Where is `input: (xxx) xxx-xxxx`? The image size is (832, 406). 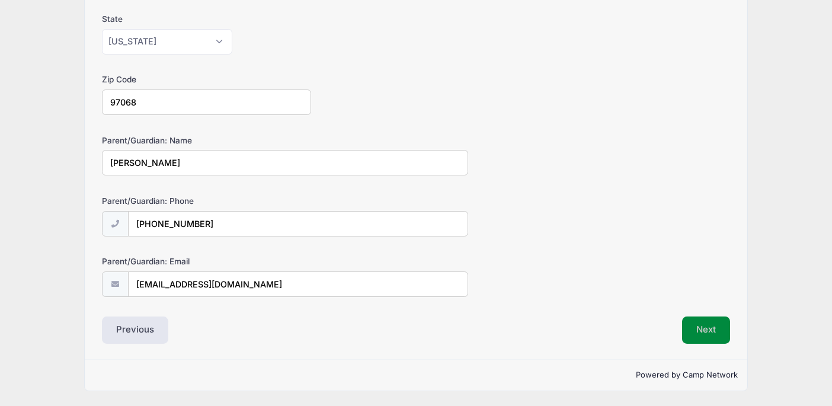 input: (xxx) xxx-xxxx is located at coordinates (298, 223).